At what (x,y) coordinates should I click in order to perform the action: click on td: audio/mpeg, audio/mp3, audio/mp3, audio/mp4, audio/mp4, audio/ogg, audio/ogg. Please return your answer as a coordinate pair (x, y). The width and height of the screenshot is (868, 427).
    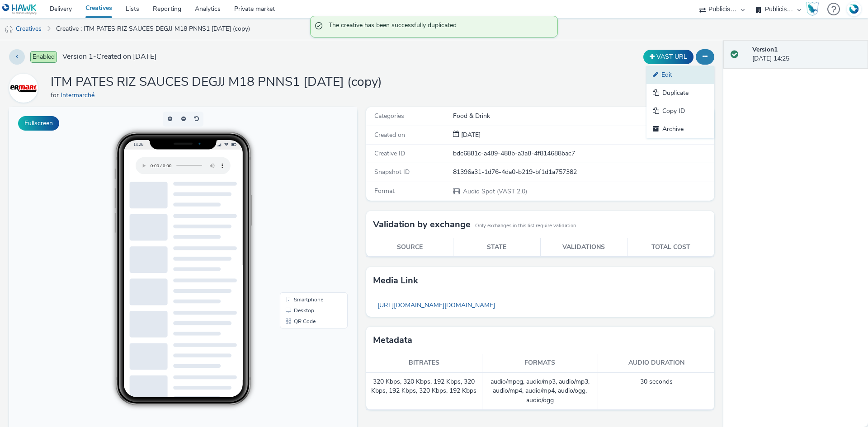
    Looking at the image, I should click on (540, 391).